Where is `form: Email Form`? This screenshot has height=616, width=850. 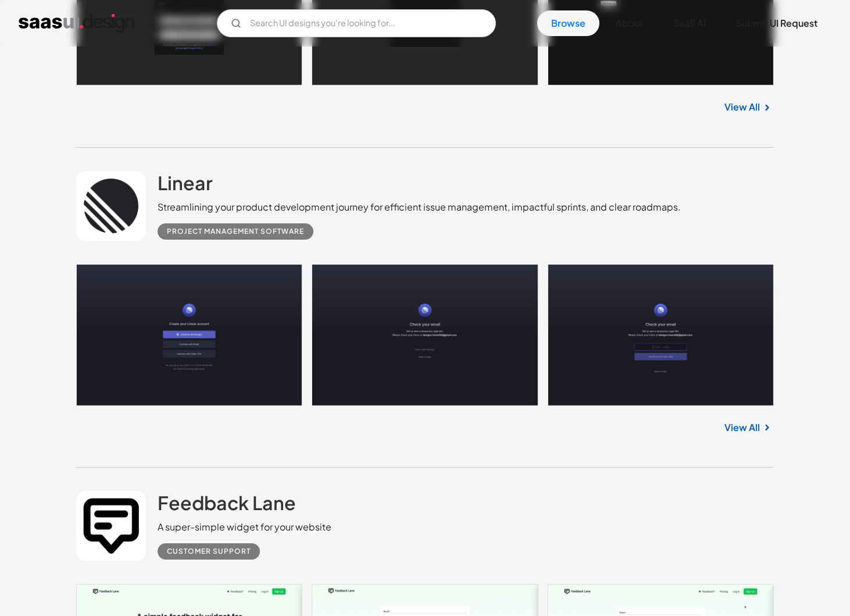 form: Email Form is located at coordinates (356, 23).